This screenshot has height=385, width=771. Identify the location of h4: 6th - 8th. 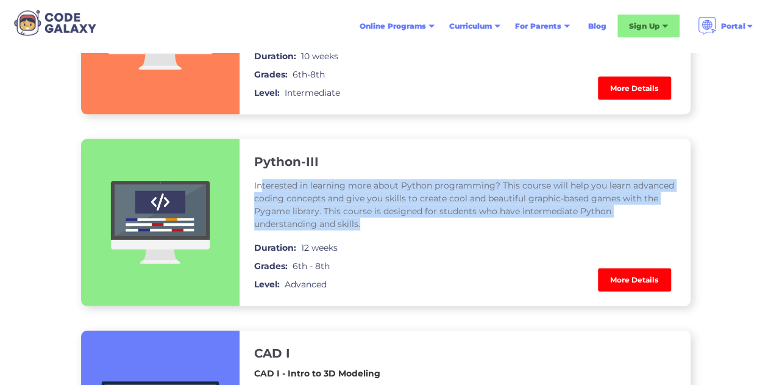
(311, 266).